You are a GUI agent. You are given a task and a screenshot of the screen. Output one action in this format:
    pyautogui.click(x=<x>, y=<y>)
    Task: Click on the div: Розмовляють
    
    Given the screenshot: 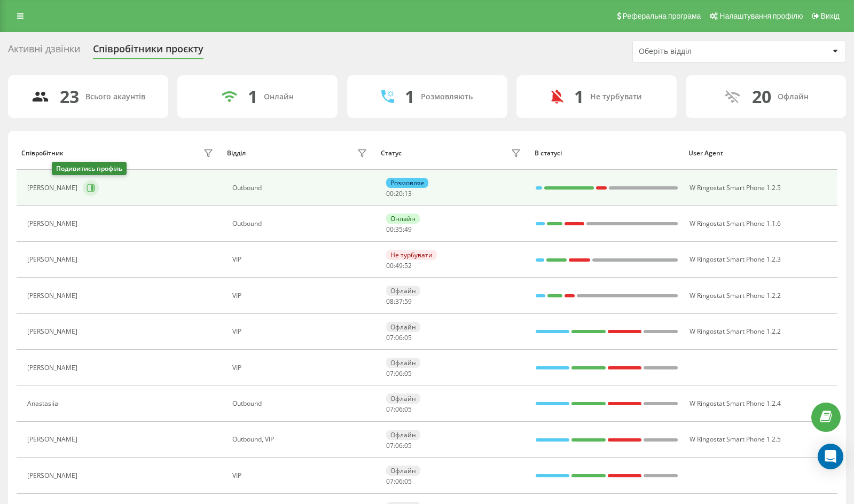 What is the action you would take?
    pyautogui.click(x=447, y=97)
    